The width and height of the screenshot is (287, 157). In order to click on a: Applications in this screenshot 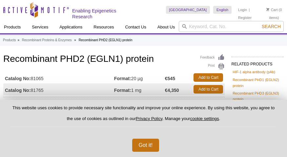, I will do `click(71, 27)`.